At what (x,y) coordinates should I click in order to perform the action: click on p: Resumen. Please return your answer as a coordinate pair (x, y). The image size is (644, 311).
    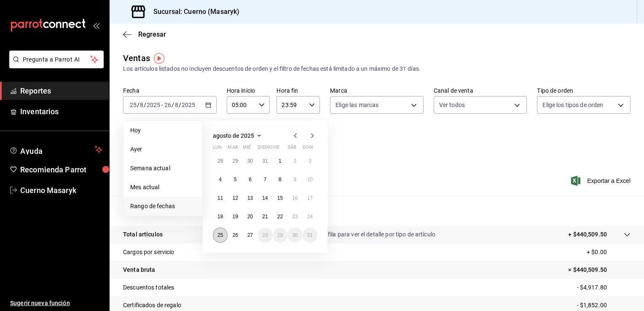
    Looking at the image, I should click on (376, 211).